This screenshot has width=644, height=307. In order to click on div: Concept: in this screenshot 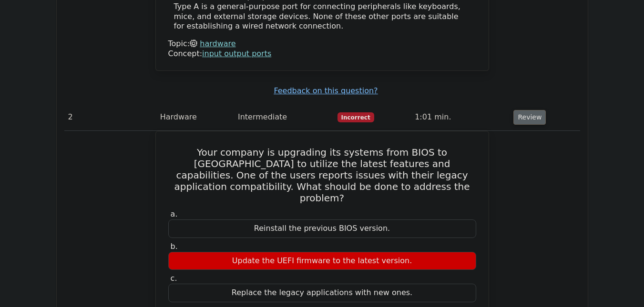, I will do `click(322, 54)`.